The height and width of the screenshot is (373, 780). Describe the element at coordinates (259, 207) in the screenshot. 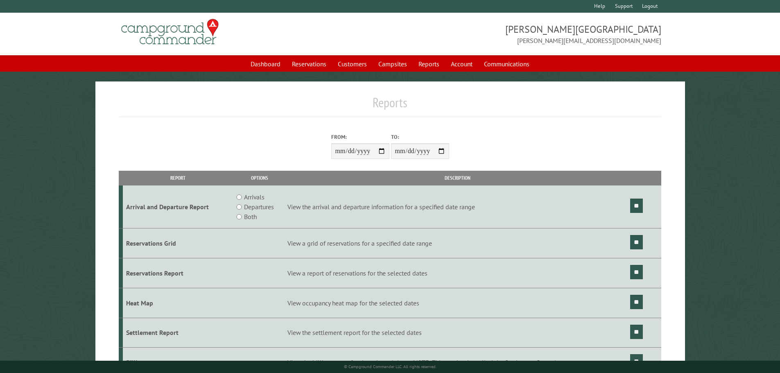

I see `label: Departures` at that location.